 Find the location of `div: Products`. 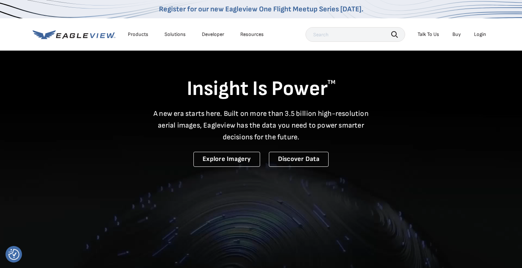

div: Products is located at coordinates (138, 34).